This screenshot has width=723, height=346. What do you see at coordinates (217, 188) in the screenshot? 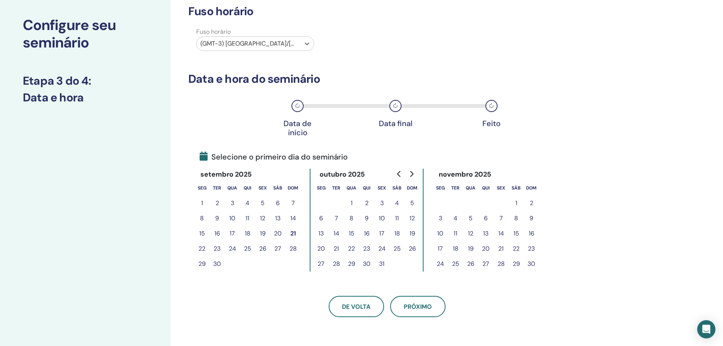
I see `th: terça-feira` at bounding box center [217, 188].